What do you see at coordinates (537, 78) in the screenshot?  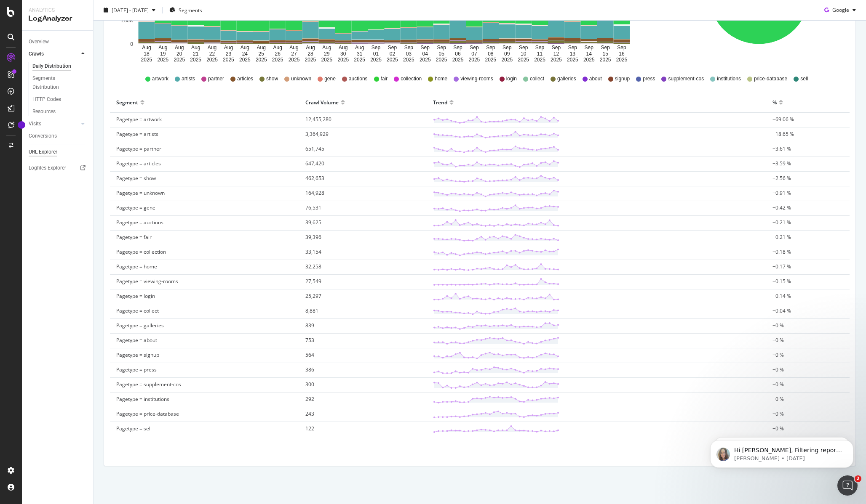 I see `span: collect` at bounding box center [537, 78].